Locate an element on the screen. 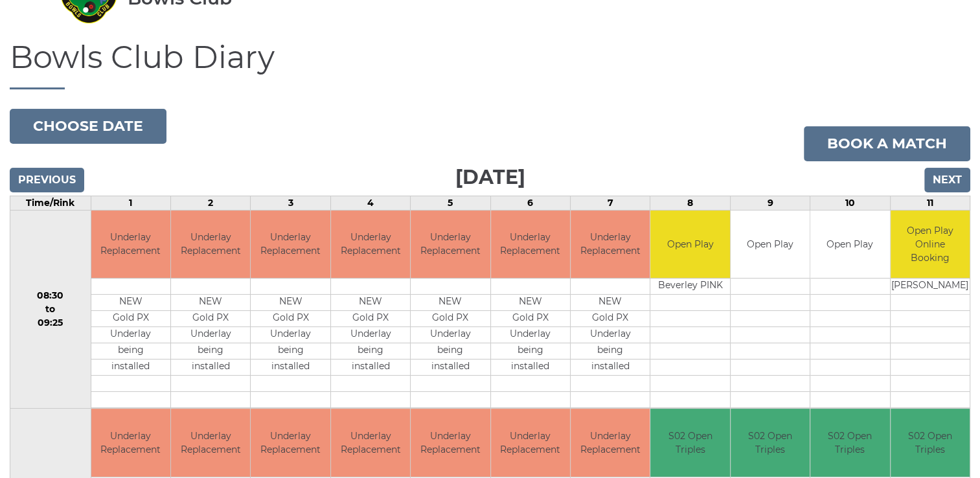 The image size is (980, 478). button: Choose date is located at coordinates (88, 127).